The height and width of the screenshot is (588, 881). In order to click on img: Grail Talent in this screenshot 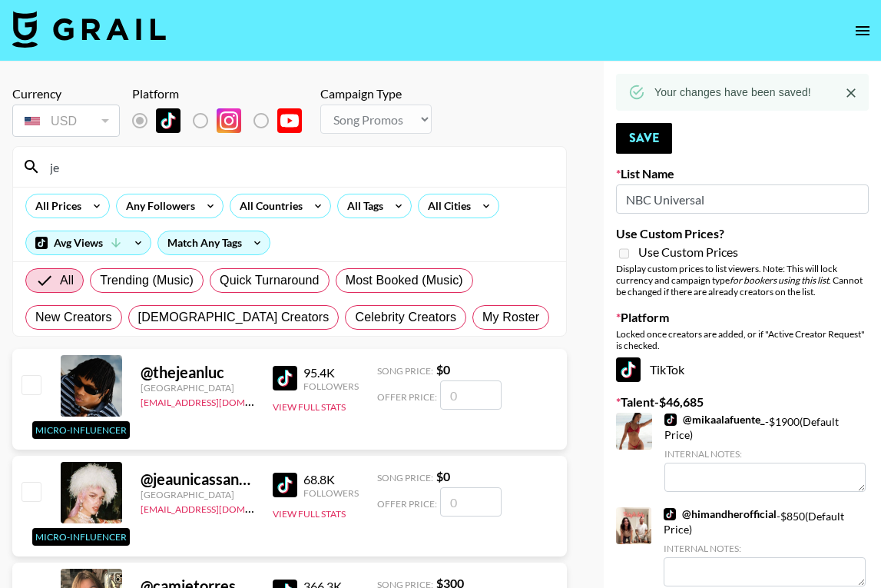, I will do `click(89, 29)`.